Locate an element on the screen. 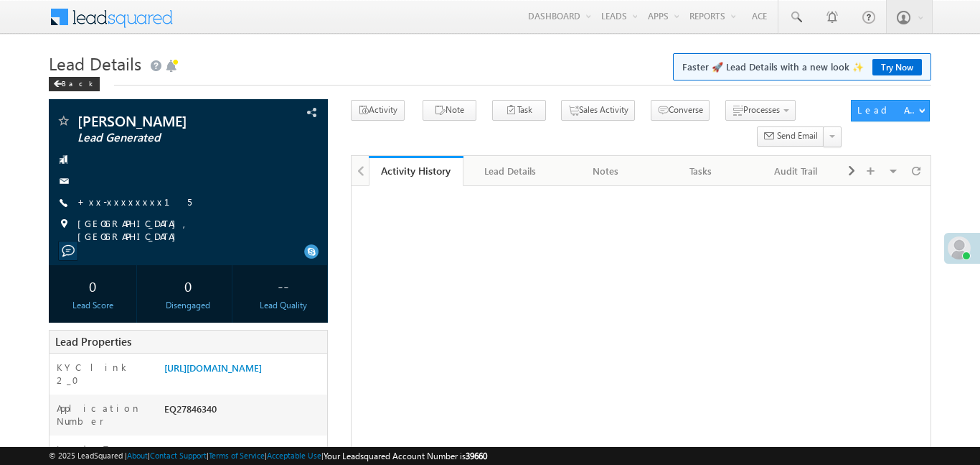 The width and height of the screenshot is (980, 465). span: © 2025 LeadSquared | | | | | is located at coordinates (268, 455).